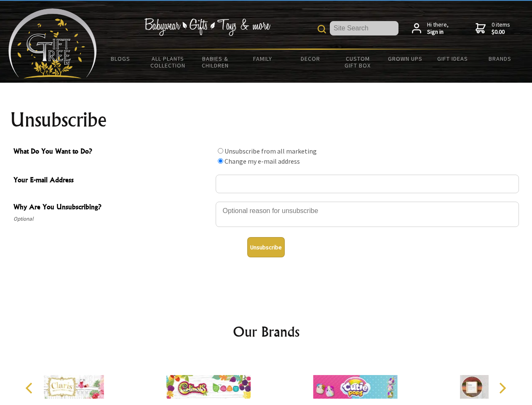 The width and height of the screenshot is (532, 405). I want to click on input: Site Search, so click(364, 28).